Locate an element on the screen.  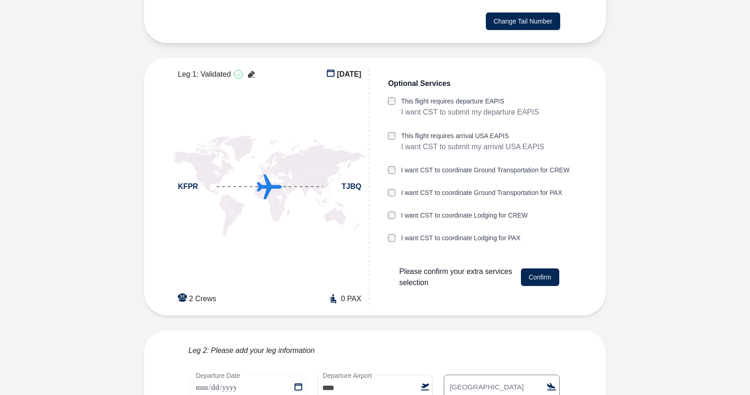
span: Optional Services is located at coordinates (419, 84).